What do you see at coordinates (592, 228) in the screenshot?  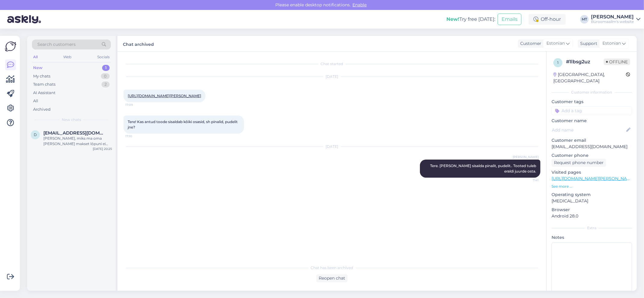 I see `div: Extra` at bounding box center [592, 228].